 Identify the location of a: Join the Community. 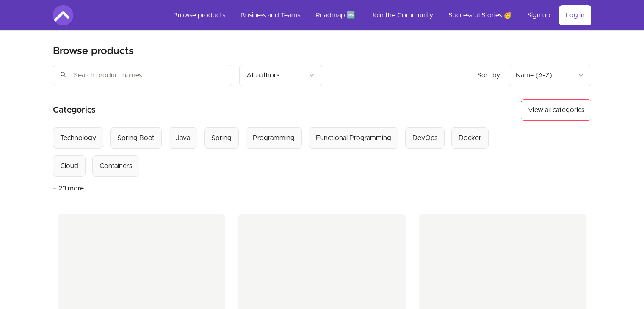
(402, 15).